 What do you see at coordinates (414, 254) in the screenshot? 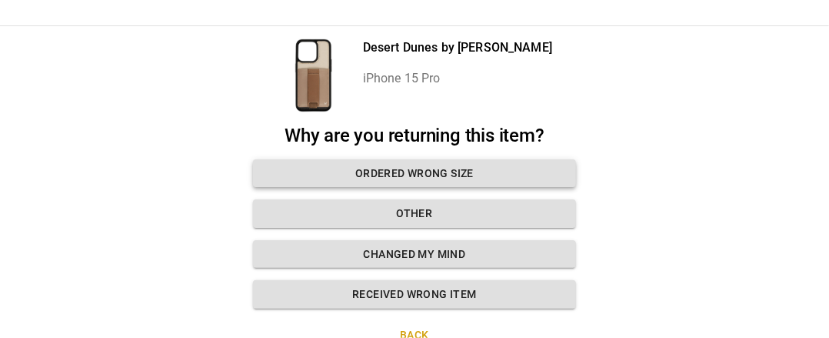
I see `button: Changed my mind` at bounding box center [414, 254].